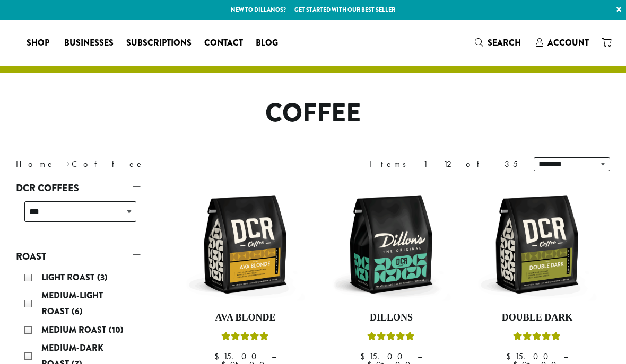  Describe the element at coordinates (568, 43) in the screenshot. I see `span: Account` at that location.